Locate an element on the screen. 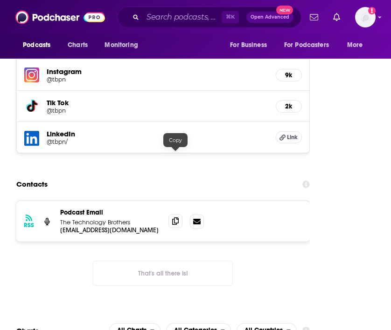  a: Podchaser - Follow, Share and Rate Podcasts is located at coordinates (60, 17).